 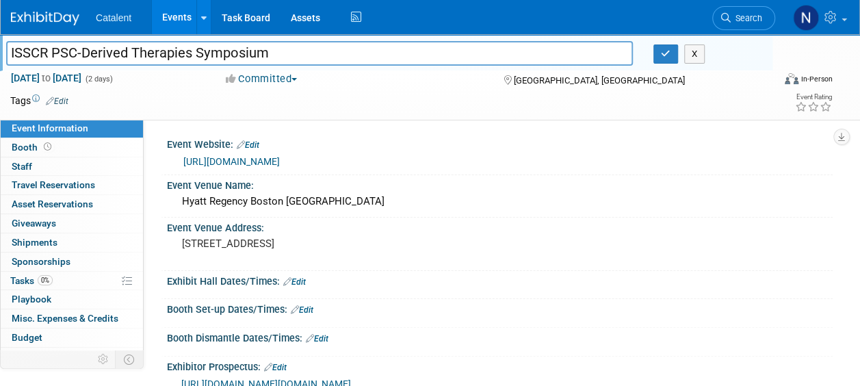 I want to click on a: Sponsorships, so click(x=72, y=261).